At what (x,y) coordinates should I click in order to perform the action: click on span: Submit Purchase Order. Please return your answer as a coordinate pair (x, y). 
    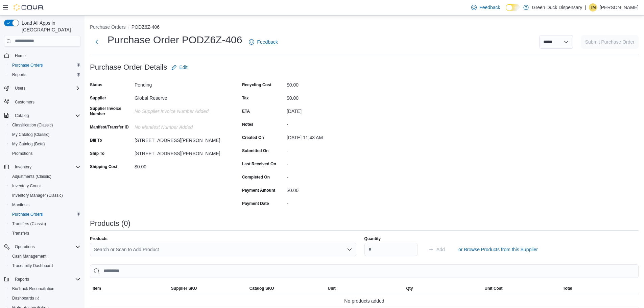
    Looking at the image, I should click on (610, 42).